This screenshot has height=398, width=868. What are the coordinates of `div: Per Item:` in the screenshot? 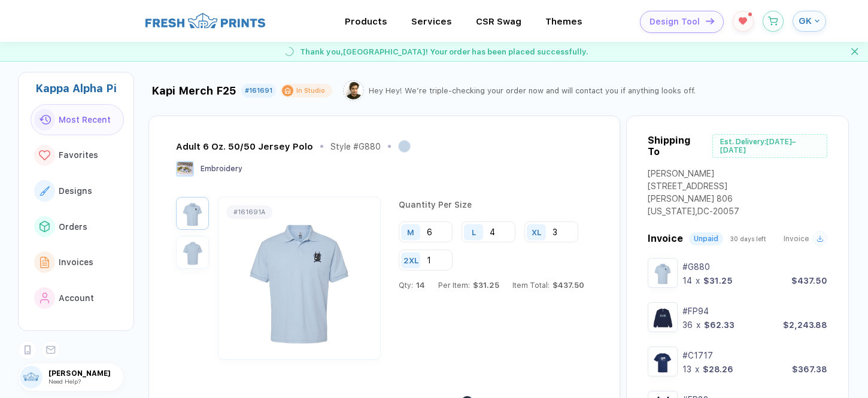 It's located at (469, 285).